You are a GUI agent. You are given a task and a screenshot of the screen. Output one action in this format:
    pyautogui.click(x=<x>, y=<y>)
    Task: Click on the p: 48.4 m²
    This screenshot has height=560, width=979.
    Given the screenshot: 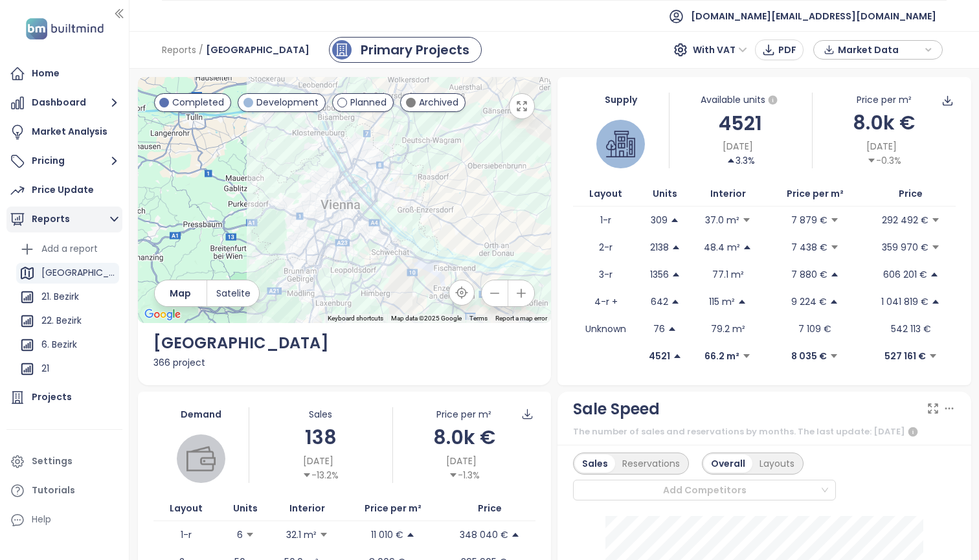 What is the action you would take?
    pyautogui.click(x=722, y=247)
    